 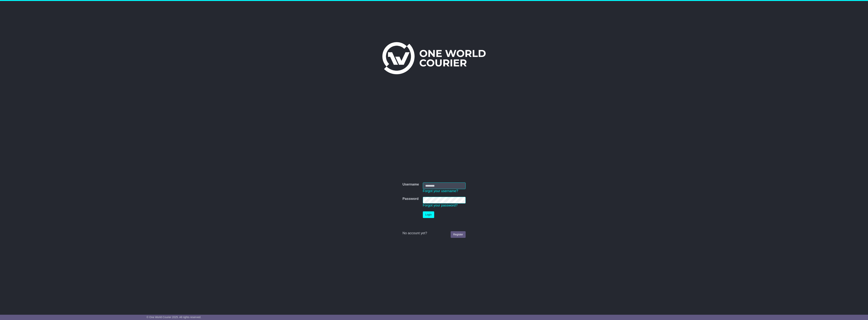 I want to click on a: Forgot your password?, so click(x=440, y=205).